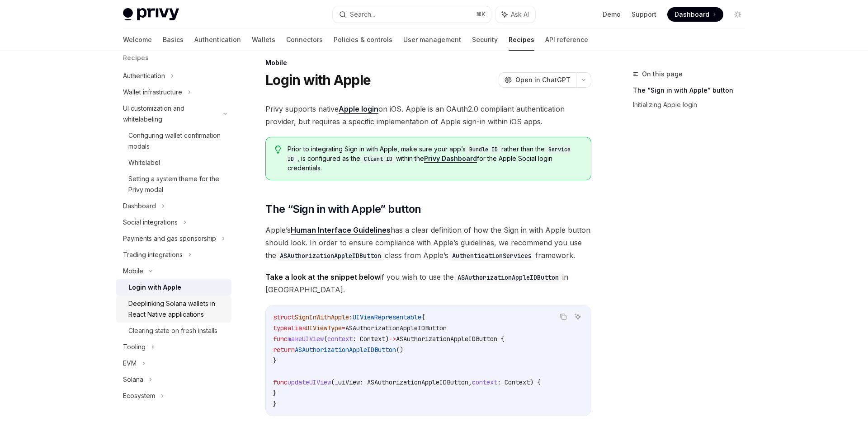 The width and height of the screenshot is (868, 422). Describe the element at coordinates (567, 40) in the screenshot. I see `a: API reference` at that location.